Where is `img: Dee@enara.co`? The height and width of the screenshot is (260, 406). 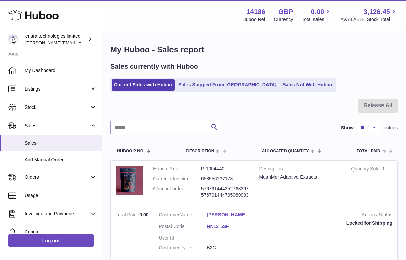
img: Dee@enara.co is located at coordinates (13, 39).